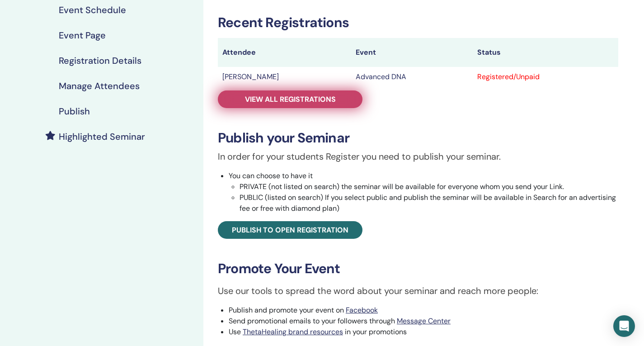 This screenshot has height=346, width=644. Describe the element at coordinates (424, 192) in the screenshot. I see `li: You can choose to have it` at that location.